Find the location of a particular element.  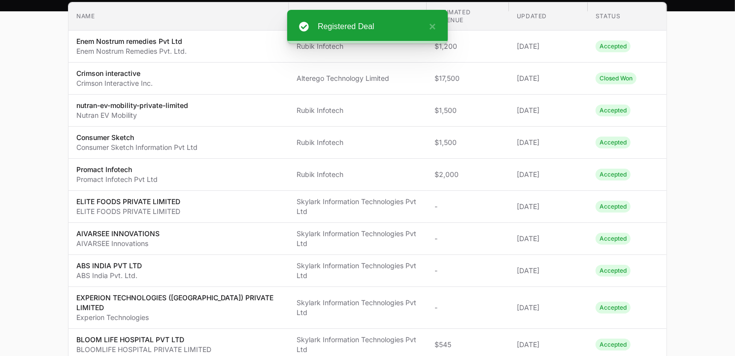

th: Status is located at coordinates (627, 16).